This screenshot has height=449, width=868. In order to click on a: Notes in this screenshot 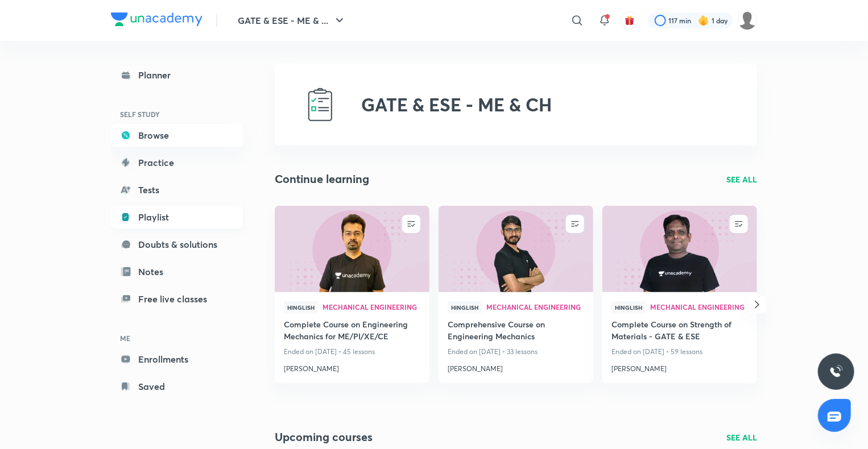, I will do `click(177, 272)`.